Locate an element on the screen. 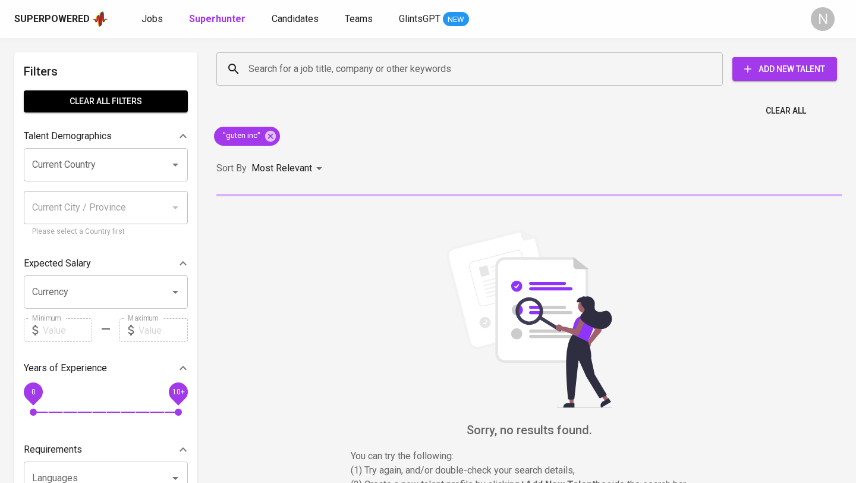 This screenshot has width=856, height=483. img: app logo is located at coordinates (100, 19).